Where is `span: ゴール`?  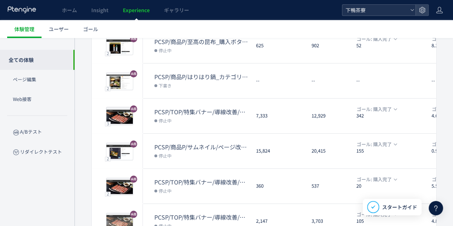
span: ゴール is located at coordinates (91, 29).